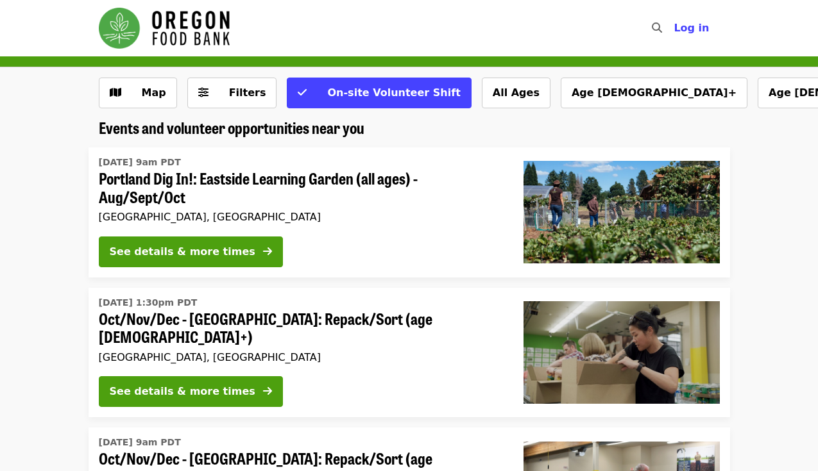  Describe the element at coordinates (516, 93) in the screenshot. I see `button: All Ages` at that location.